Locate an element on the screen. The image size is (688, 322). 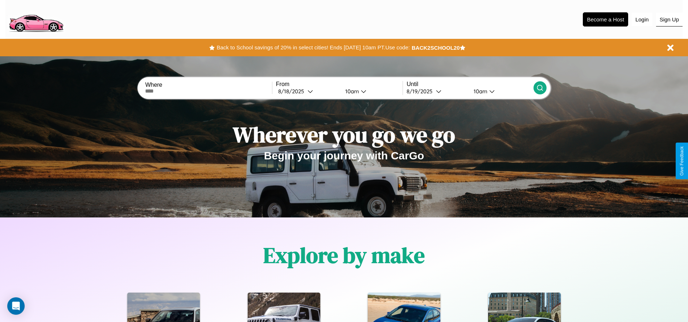
img: logo is located at coordinates (36, 19).